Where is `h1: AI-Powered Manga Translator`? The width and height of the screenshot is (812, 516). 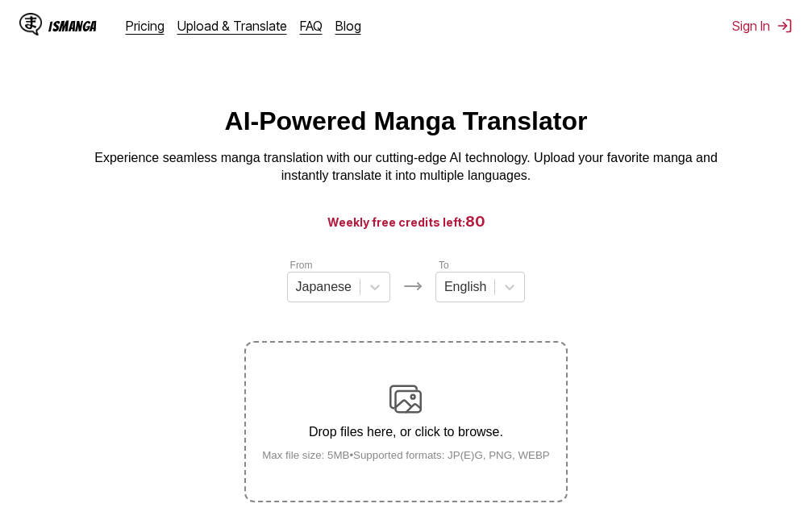
h1: AI-Powered Manga Translator is located at coordinates (406, 121).